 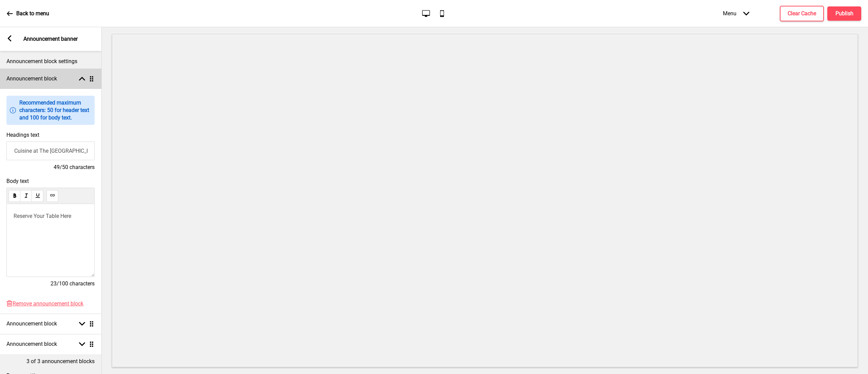 I want to click on span: Body text, so click(x=51, y=181).